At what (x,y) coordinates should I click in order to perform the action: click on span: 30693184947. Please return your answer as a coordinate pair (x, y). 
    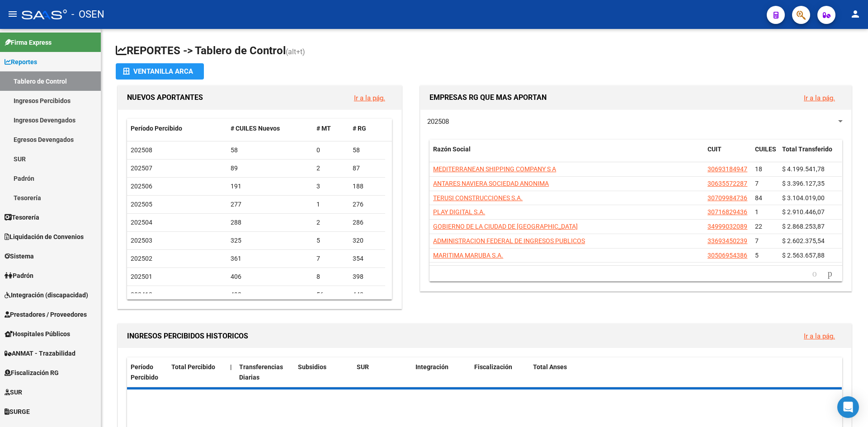
    Looking at the image, I should click on (727, 169).